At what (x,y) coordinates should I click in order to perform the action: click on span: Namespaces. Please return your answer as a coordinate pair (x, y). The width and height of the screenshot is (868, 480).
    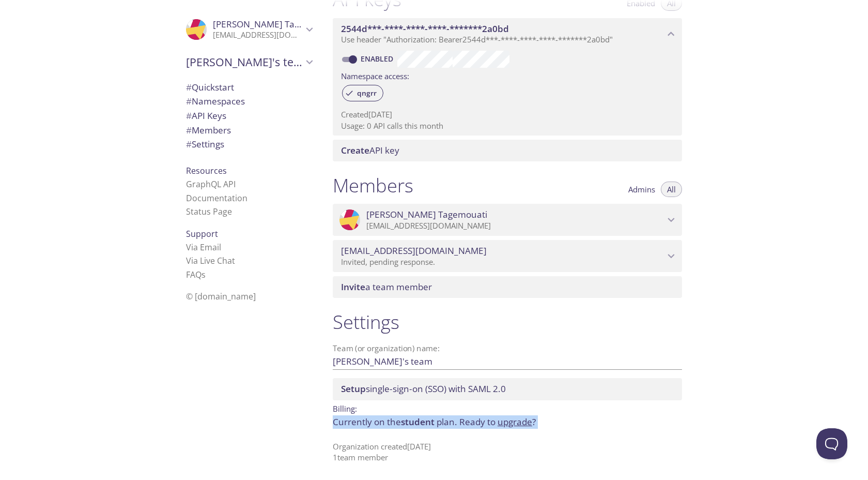
    Looking at the image, I should click on (215, 101).